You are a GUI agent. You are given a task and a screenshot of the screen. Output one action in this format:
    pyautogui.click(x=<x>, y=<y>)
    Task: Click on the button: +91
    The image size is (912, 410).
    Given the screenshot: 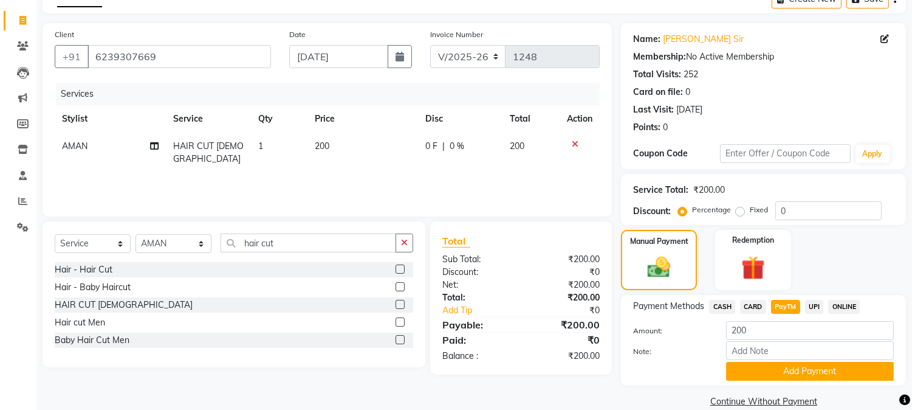 What is the action you would take?
    pyautogui.click(x=72, y=57)
    